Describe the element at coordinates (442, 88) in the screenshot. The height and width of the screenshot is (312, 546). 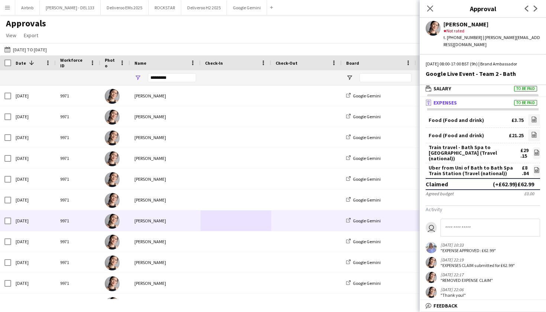
I see `span: Salary` at that location.